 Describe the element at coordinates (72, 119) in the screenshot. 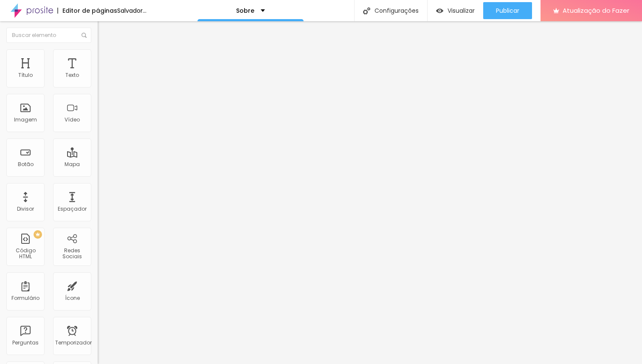

I see `font: Vídeo` at that location.